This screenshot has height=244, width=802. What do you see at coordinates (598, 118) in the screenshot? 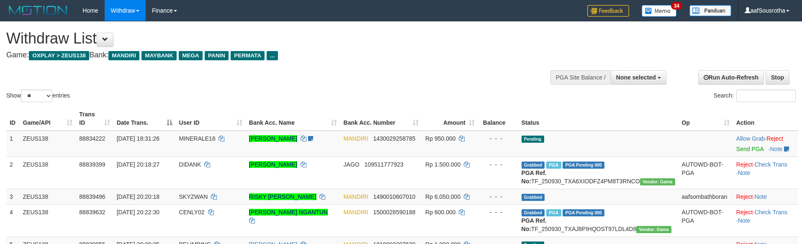
I see `th: Status` at bounding box center [598, 118].